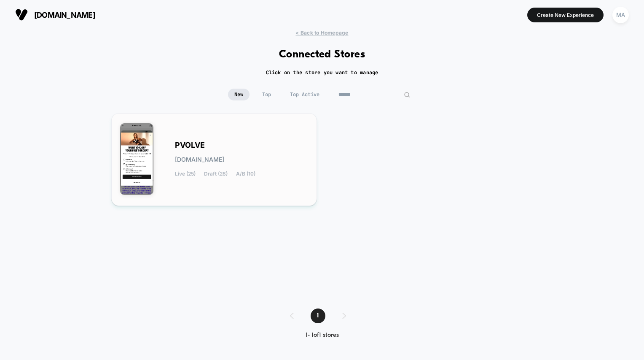 The image size is (644, 360). What do you see at coordinates (305, 95) in the screenshot?
I see `span: Top Active` at bounding box center [305, 95].